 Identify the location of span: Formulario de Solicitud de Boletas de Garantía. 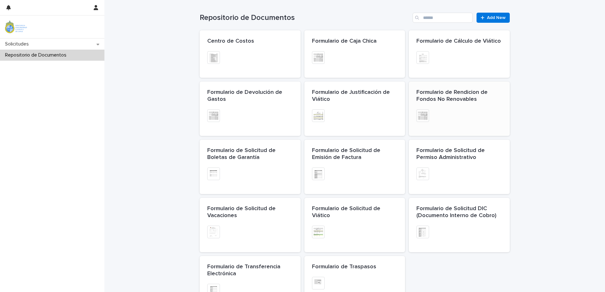
(242, 154).